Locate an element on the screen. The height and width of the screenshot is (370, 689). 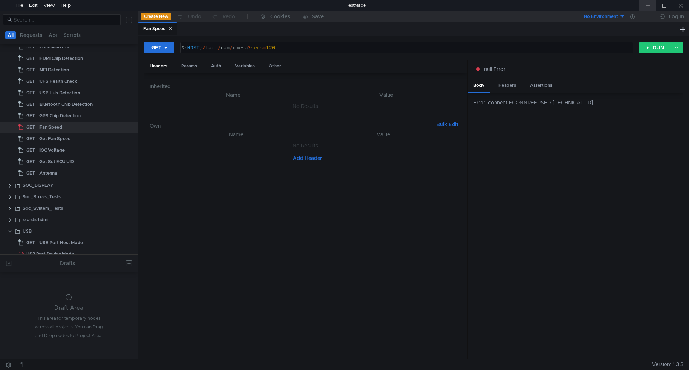
span: null Error is located at coordinates (494, 69).